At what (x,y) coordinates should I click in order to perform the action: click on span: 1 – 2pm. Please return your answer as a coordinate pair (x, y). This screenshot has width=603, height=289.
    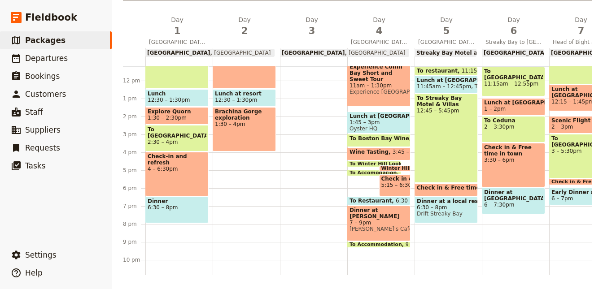
    Looking at the image, I should click on (495, 109).